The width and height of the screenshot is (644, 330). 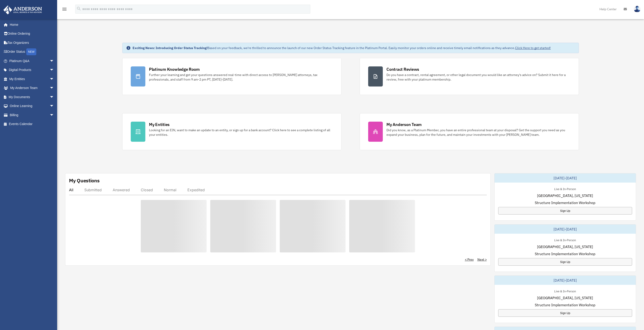 What do you see at coordinates (32, 42) in the screenshot?
I see `a: Tax Organizers` at bounding box center [32, 42].